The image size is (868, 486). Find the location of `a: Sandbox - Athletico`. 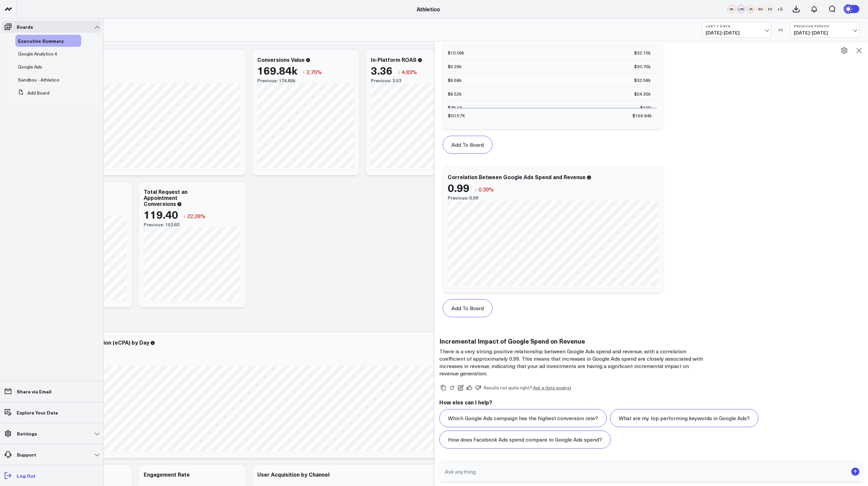

a: Sandbox - Athletico is located at coordinates (38, 80).